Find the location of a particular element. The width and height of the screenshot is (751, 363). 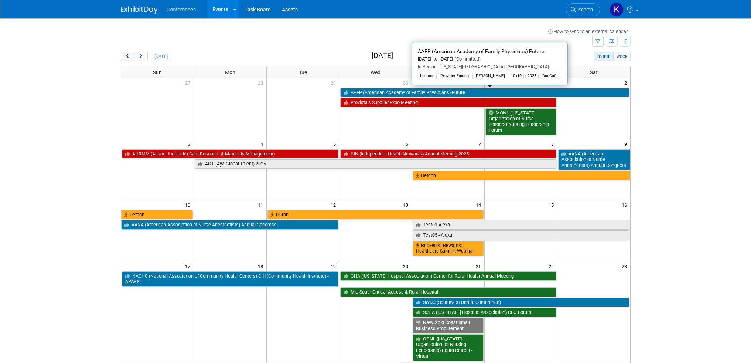

span: 10 is located at coordinates (189, 205).